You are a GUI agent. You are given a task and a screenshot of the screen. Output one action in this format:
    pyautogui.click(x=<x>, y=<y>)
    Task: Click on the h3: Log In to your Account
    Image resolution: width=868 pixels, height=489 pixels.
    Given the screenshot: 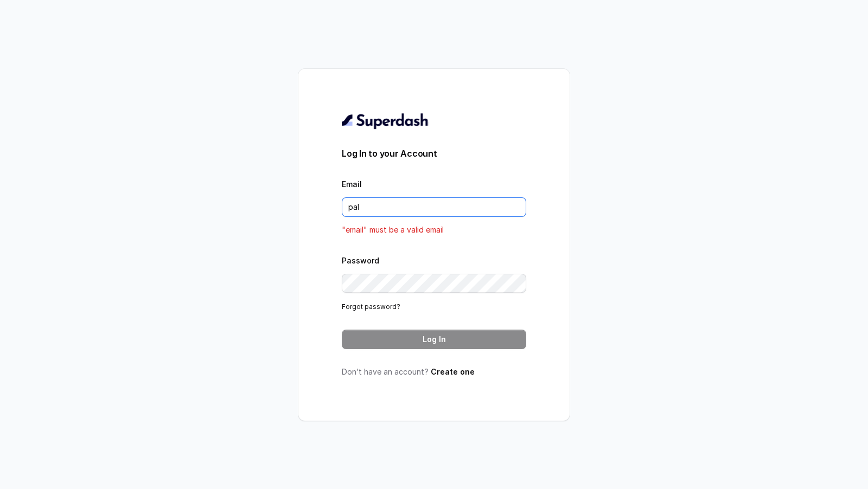 What is the action you would take?
    pyautogui.click(x=434, y=153)
    